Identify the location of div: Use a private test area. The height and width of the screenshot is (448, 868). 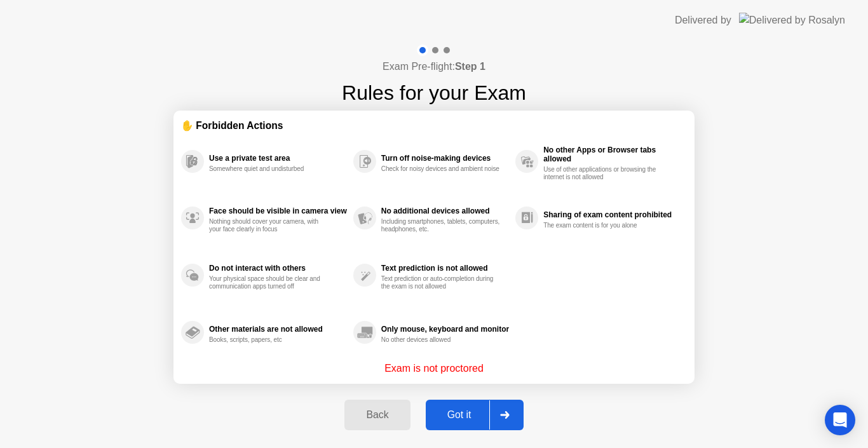
(278, 158).